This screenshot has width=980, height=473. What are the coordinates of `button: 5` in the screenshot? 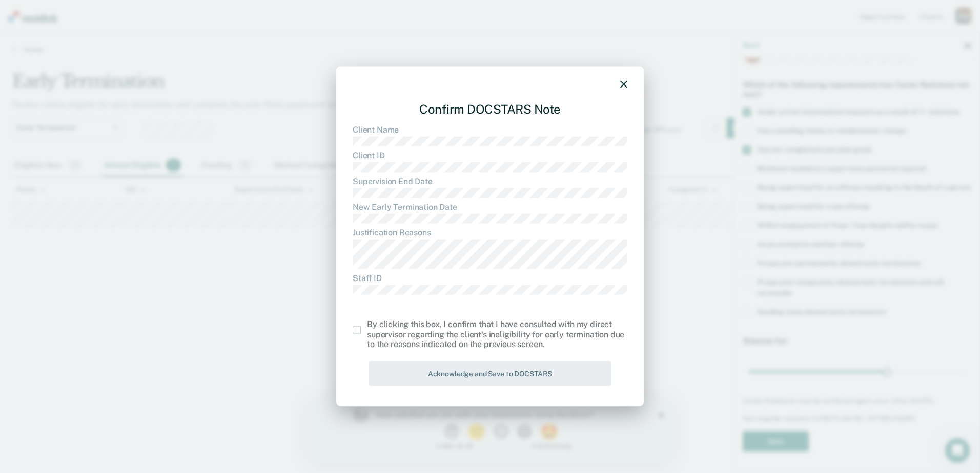 It's located at (243, 35).